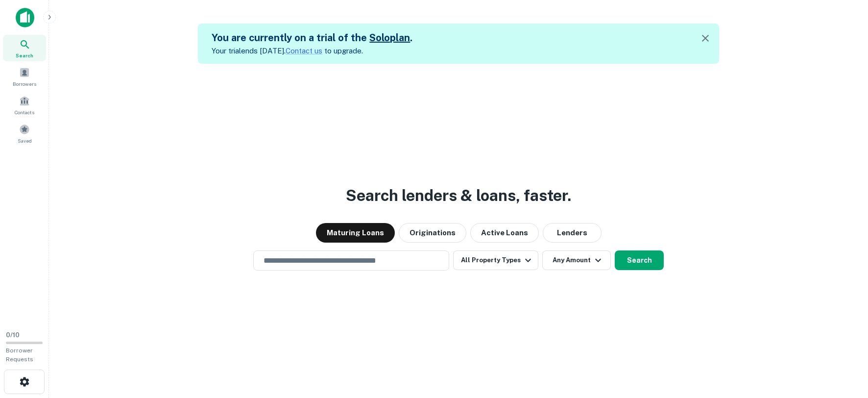 This screenshot has width=868, height=398. What do you see at coordinates (25, 48) in the screenshot?
I see `div: Search` at bounding box center [25, 48].